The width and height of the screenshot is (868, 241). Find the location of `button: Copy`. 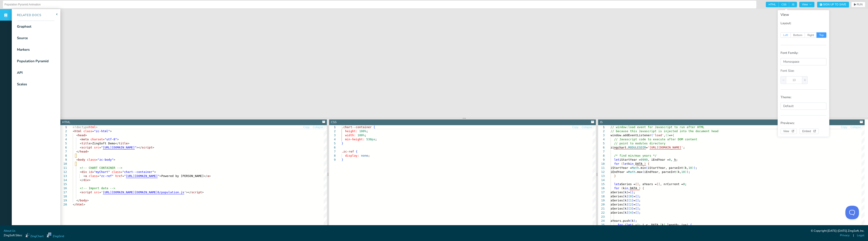

button: Copy is located at coordinates (844, 127).